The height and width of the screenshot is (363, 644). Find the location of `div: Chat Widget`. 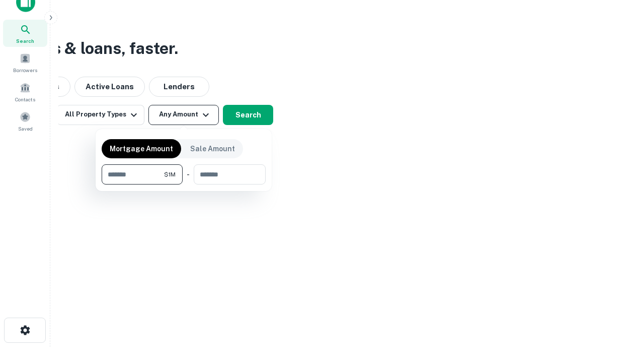

div: Chat Widget is located at coordinates (619, 307).